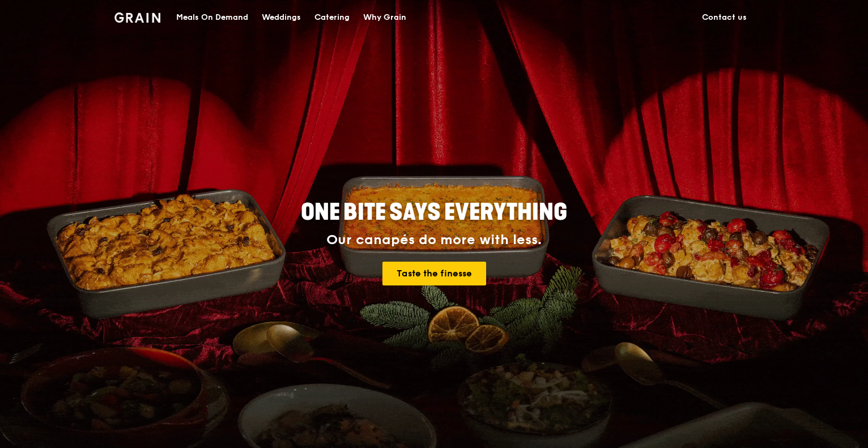 Image resolution: width=868 pixels, height=448 pixels. I want to click on div: Why Grain, so click(385, 17).